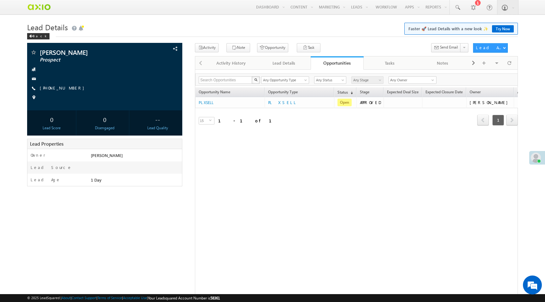 This screenshot has height=302, width=545. Describe the element at coordinates (337, 63) in the screenshot. I see `a: Opportunities` at that location.